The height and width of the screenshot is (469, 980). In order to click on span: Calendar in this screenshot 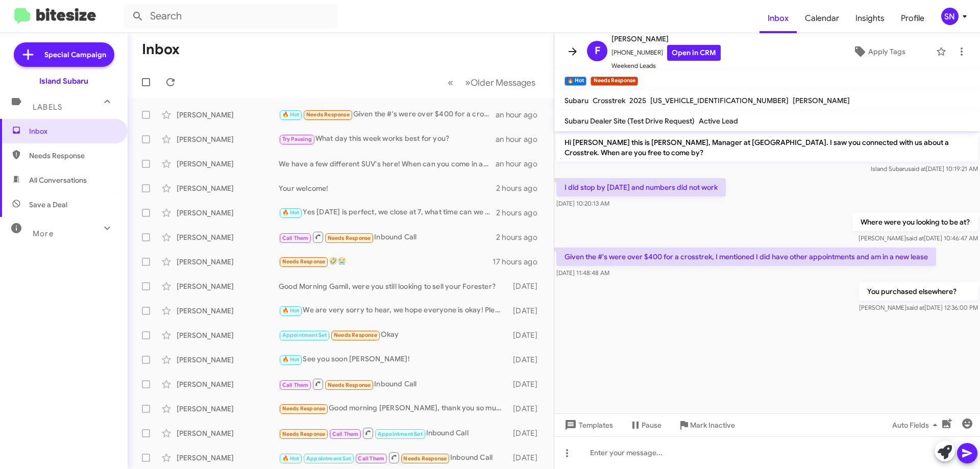, I will do `click(821, 19)`.